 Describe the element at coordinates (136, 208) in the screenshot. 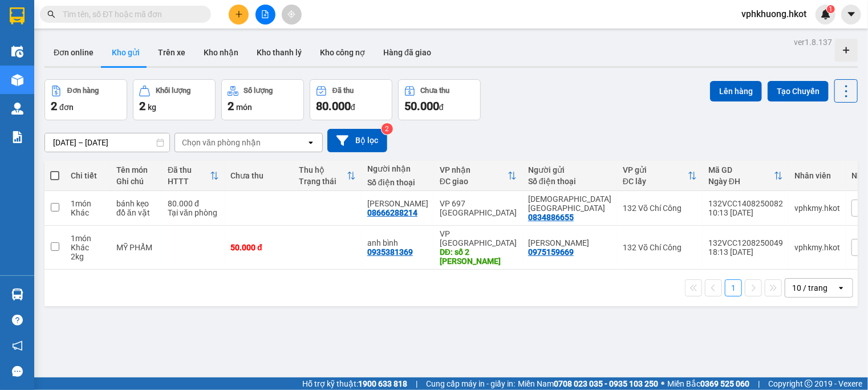

I see `div: bánh kẹo đồ ăn vặt` at that location.